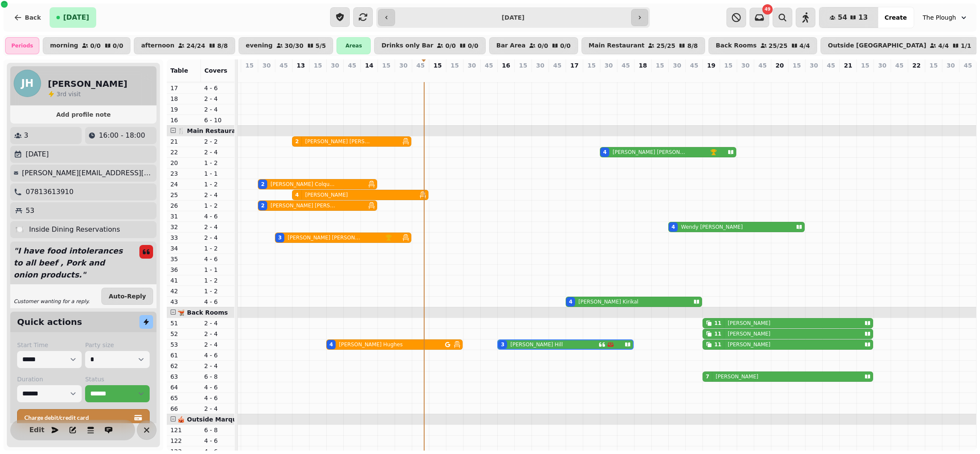 The width and height of the screenshot is (980, 454). Describe the element at coordinates (183, 398) in the screenshot. I see `p: 65` at that location.